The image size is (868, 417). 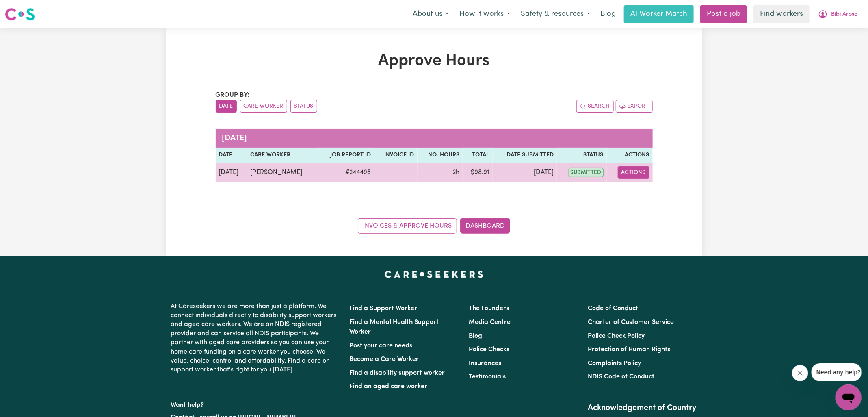 I want to click on button: My Account, so click(x=837, y=14).